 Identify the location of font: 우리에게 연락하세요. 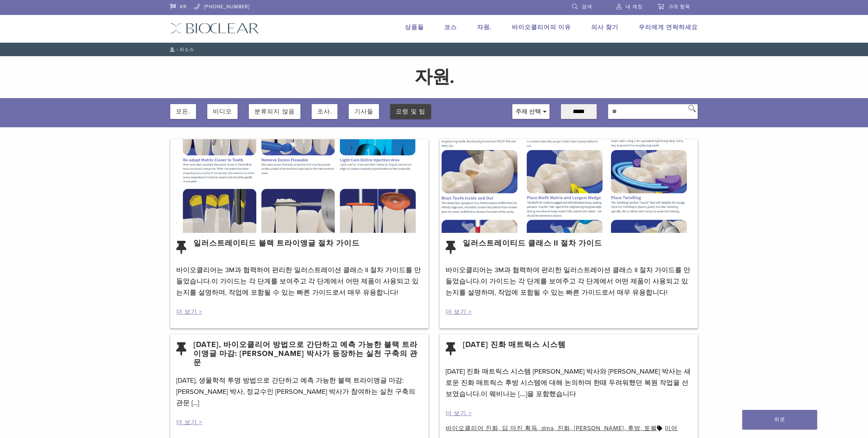
(668, 27).